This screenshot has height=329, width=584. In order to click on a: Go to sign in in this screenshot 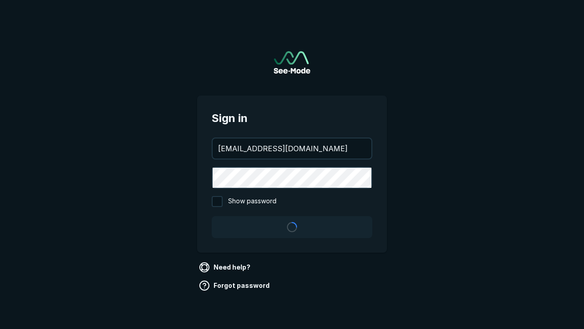, I will do `click(292, 62)`.